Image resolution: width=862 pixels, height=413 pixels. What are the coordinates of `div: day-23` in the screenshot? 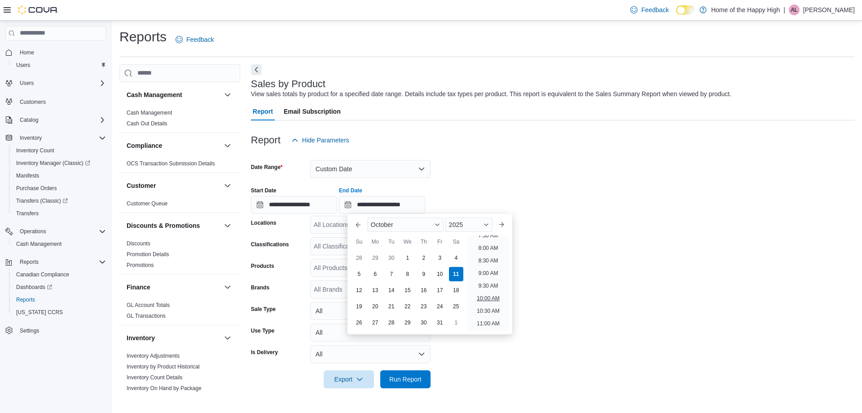 It's located at (424, 306).